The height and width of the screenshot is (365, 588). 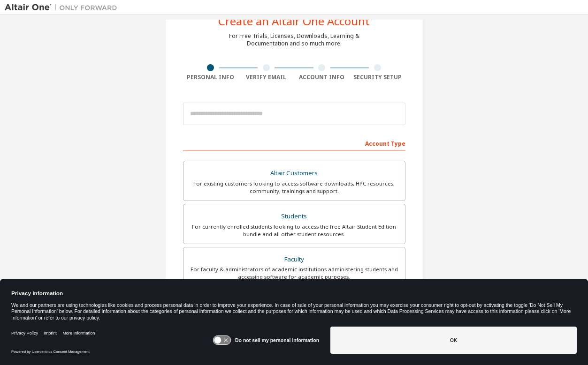 What do you see at coordinates (294, 143) in the screenshot?
I see `div: Account Type` at bounding box center [294, 143].